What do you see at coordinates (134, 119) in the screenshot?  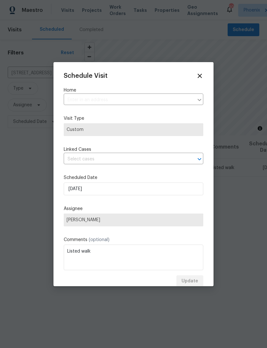 I see `label: Visit Type` at bounding box center [134, 119].